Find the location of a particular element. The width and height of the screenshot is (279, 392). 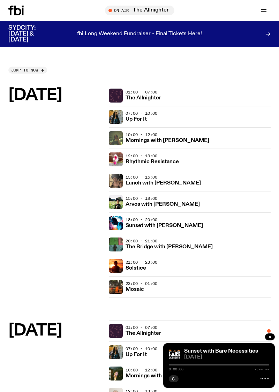

span: 20:00 - 21:00 is located at coordinates (141, 241).